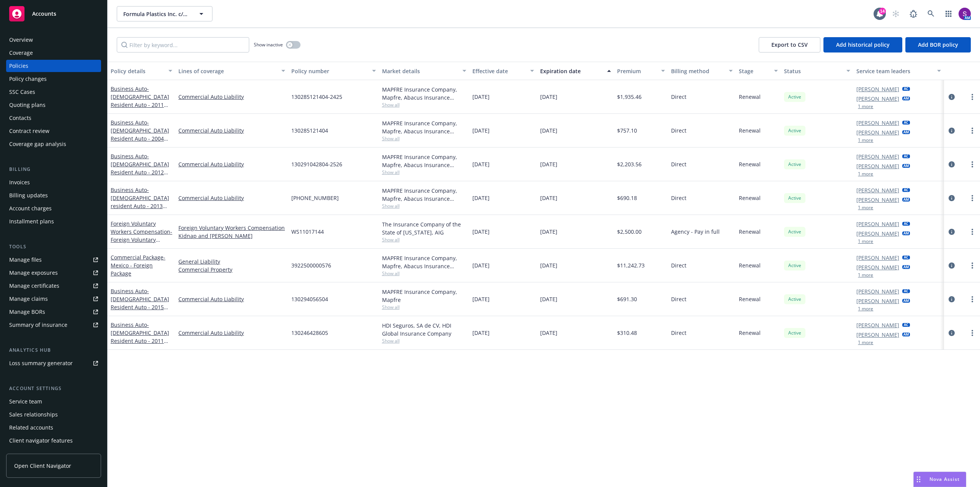 Image resolution: width=980 pixels, height=487 pixels. What do you see at coordinates (310, 299) in the screenshot?
I see `span: 130294056504` at bounding box center [310, 299].